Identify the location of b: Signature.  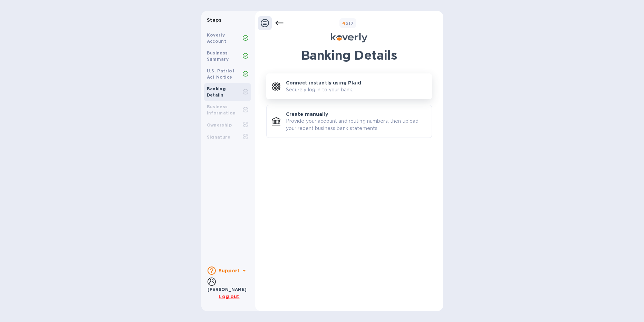
(219, 137).